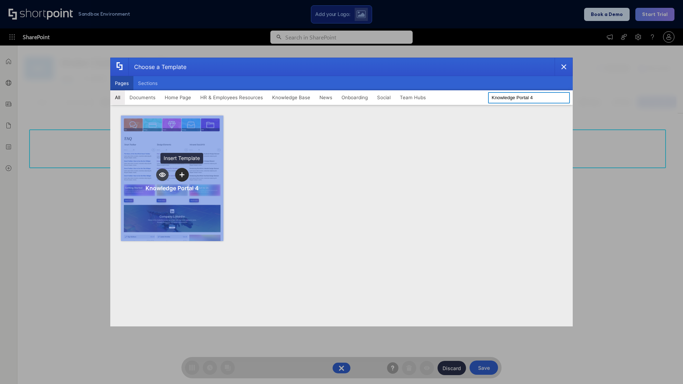 The height and width of the screenshot is (384, 683). Describe the element at coordinates (232, 97) in the screenshot. I see `button: HR & Employees Resources` at that location.